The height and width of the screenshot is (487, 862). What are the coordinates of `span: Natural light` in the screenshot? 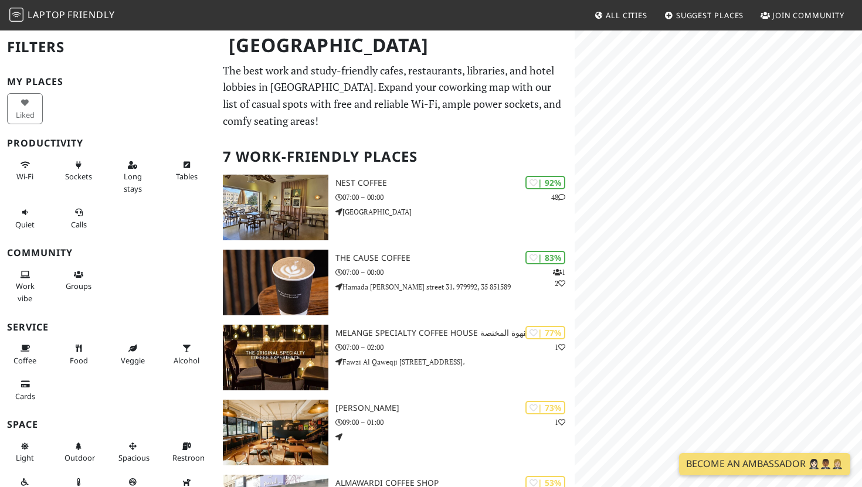 It's located at (25, 458).